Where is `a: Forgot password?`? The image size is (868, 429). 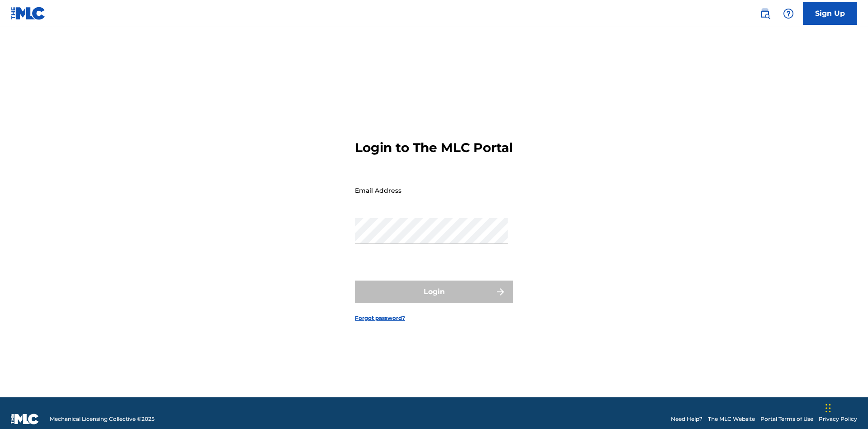
a: Forgot password? is located at coordinates (380, 318).